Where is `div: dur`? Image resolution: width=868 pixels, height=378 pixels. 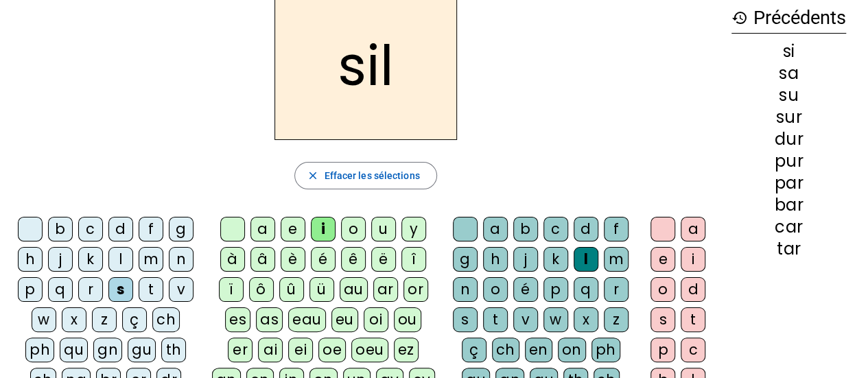
div: dur is located at coordinates (788, 139).